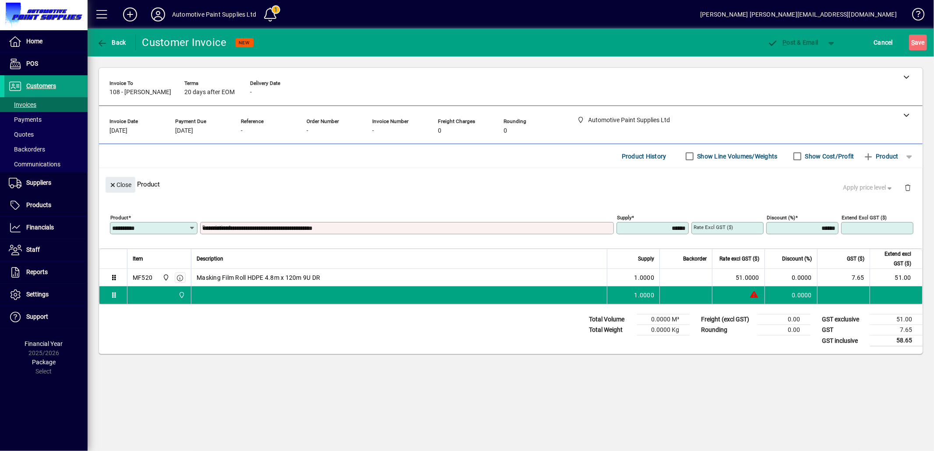 This screenshot has height=451, width=934. I want to click on span: S, so click(913, 42).